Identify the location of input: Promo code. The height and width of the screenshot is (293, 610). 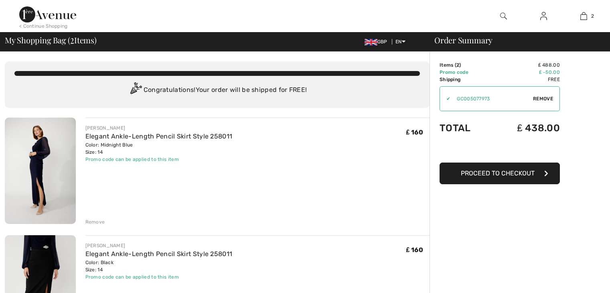
(492, 99).